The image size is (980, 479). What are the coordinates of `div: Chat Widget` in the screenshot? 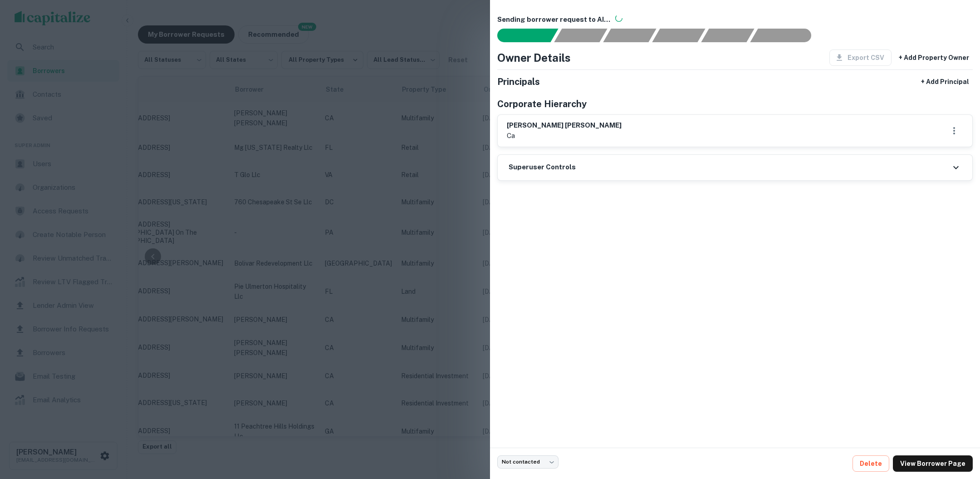 It's located at (957, 428).